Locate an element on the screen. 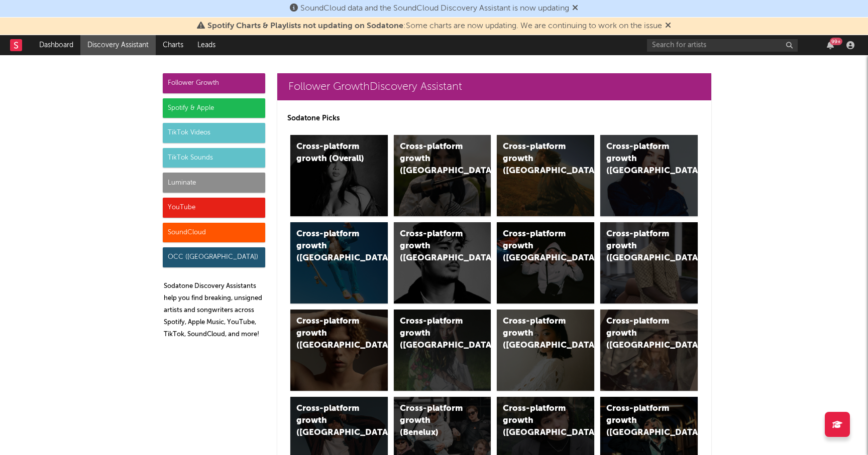 The image size is (868, 455). div: TikTok Sounds is located at coordinates (214, 158).